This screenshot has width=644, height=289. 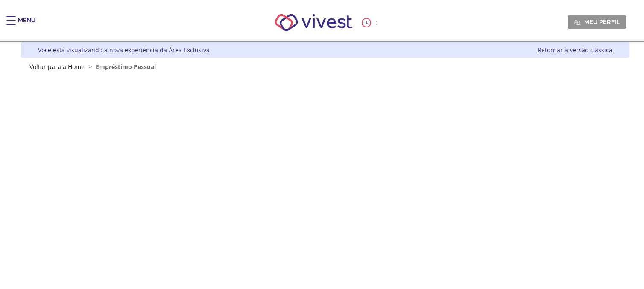 I want to click on a: Retornar à versão clássica, so click(x=575, y=50).